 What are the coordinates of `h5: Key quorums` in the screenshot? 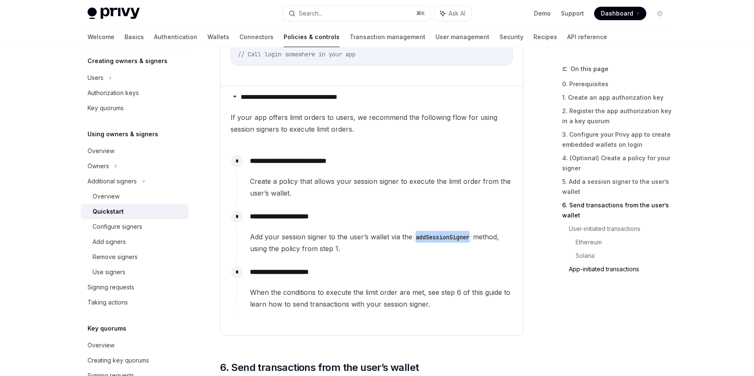 It's located at (107, 329).